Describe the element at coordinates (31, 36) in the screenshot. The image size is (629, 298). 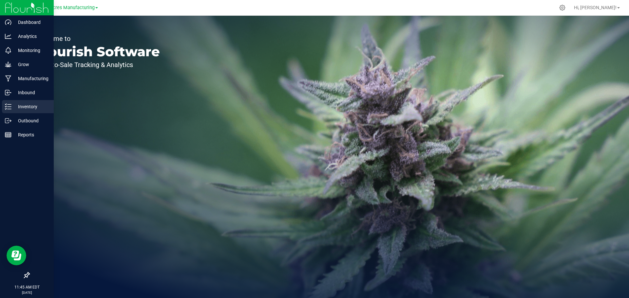
I see `p: Analytics` at that location.